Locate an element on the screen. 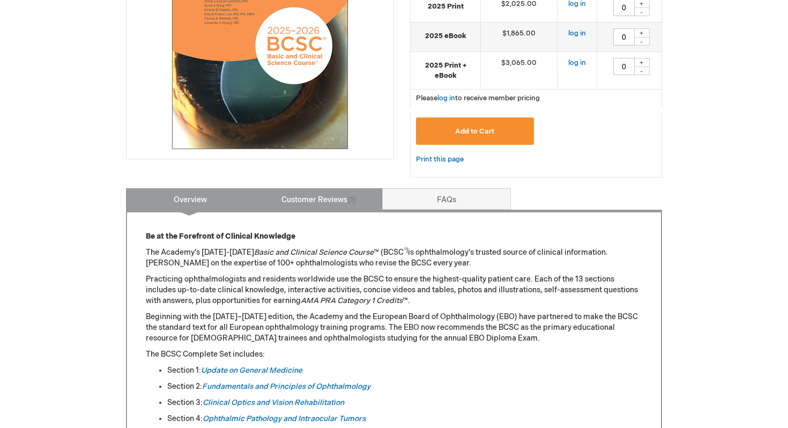 The image size is (788, 428). a: Customer Reviews1 is located at coordinates (318, 199).